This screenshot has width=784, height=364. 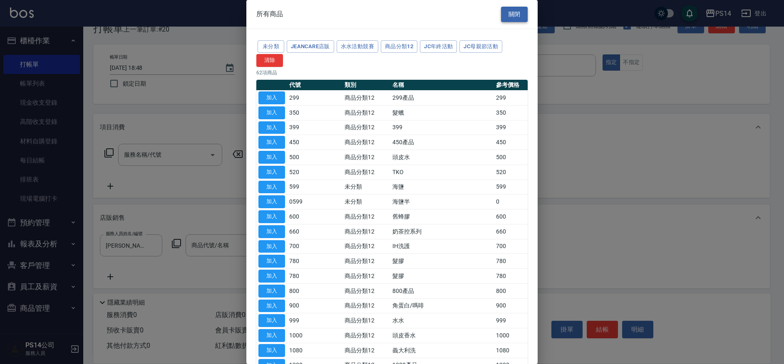 What do you see at coordinates (442, 187) in the screenshot?
I see `td: 海鹽` at bounding box center [442, 187].